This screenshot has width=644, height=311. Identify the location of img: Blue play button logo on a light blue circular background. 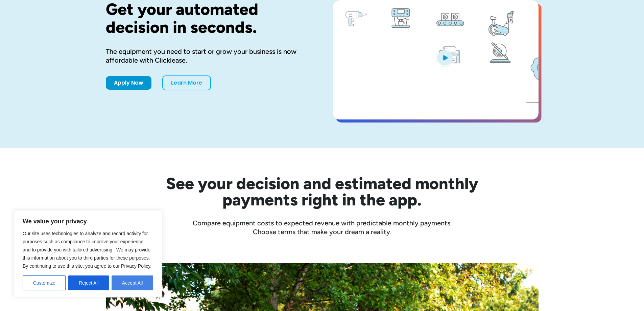
(445, 58).